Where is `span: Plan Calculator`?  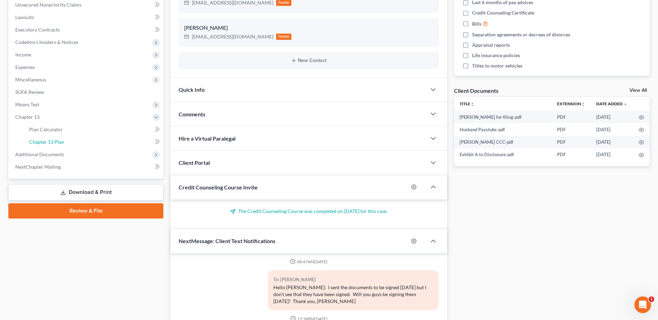 span: Plan Calculator is located at coordinates (46, 129).